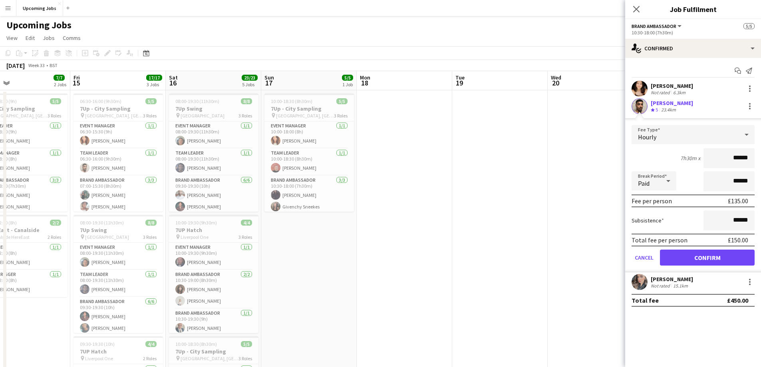 The height and width of the screenshot is (367, 761). Describe the element at coordinates (737, 300) in the screenshot. I see `div: £450.00` at that location.